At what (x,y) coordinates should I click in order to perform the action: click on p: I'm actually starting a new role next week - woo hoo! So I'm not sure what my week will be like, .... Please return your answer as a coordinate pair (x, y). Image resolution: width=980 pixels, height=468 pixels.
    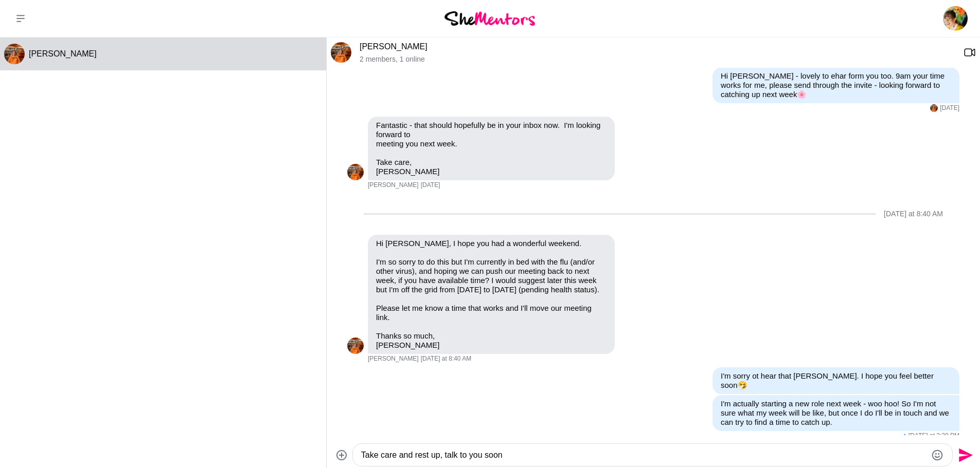
    Looking at the image, I should click on (836, 413).